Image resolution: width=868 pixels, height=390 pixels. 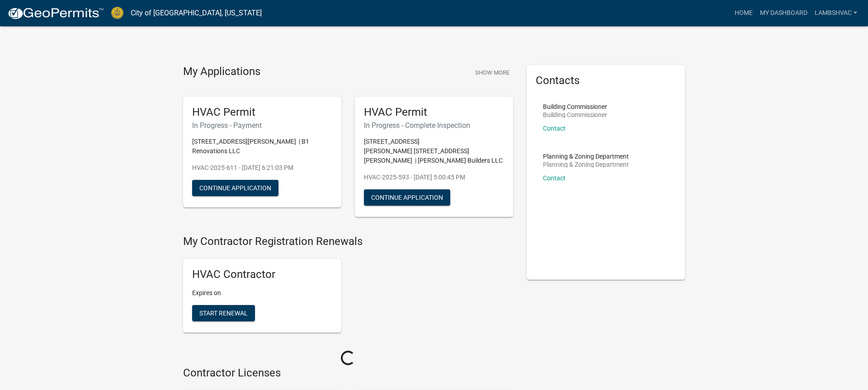 What do you see at coordinates (348, 287) in the screenshot?
I see `wm-registration-list-section: My Contractor Registration Renewals` at bounding box center [348, 287].